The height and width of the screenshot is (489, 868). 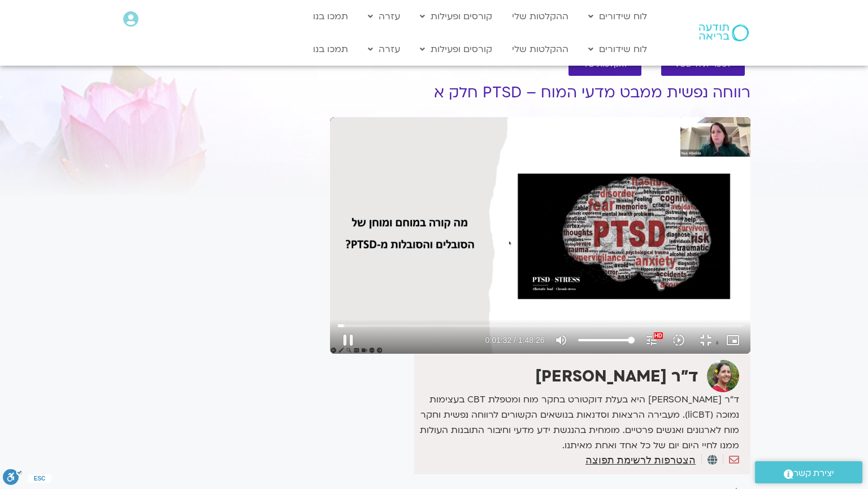 I want to click on a: הצטרפות לרשימת תפוצה, so click(x=640, y=460).